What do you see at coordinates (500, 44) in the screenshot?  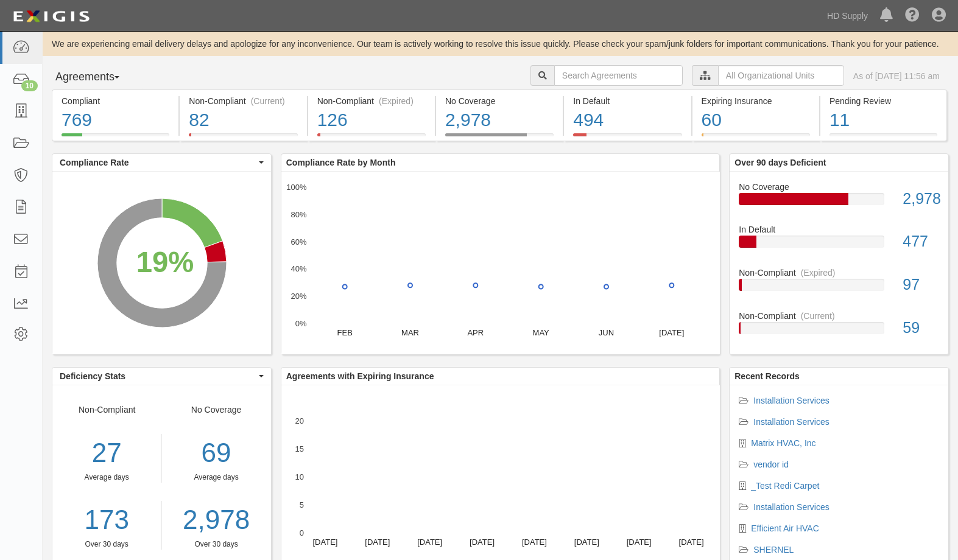 I see `div: We are experiencing email delivery delays and apologize for any inconvenience. Our team is active...` at bounding box center [500, 44].